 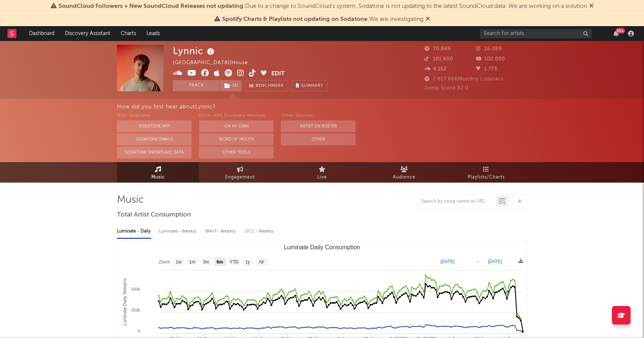 I want to click on a: Music, so click(x=158, y=172).